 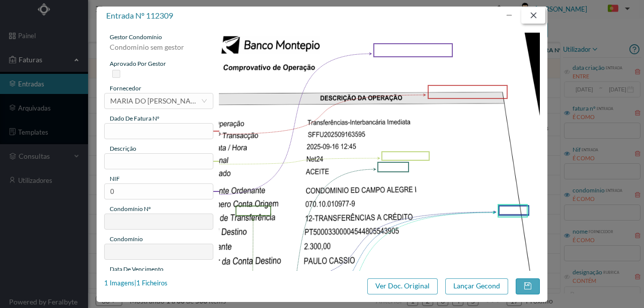 What do you see at coordinates (122, 149) in the screenshot?
I see `span: descrição` at bounding box center [122, 149].